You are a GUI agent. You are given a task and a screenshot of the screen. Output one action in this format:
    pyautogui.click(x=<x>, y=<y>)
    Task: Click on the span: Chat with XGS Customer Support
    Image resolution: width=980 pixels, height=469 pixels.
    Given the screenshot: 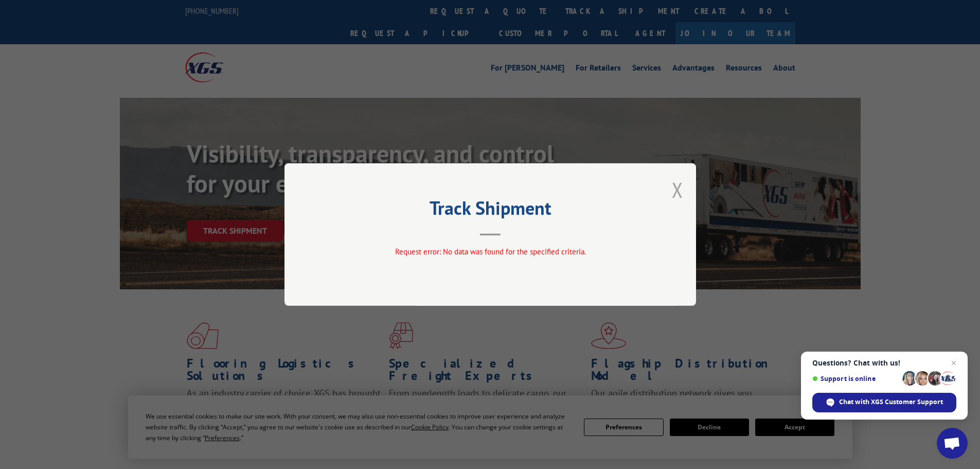 What is the action you would take?
    pyautogui.click(x=891, y=402)
    